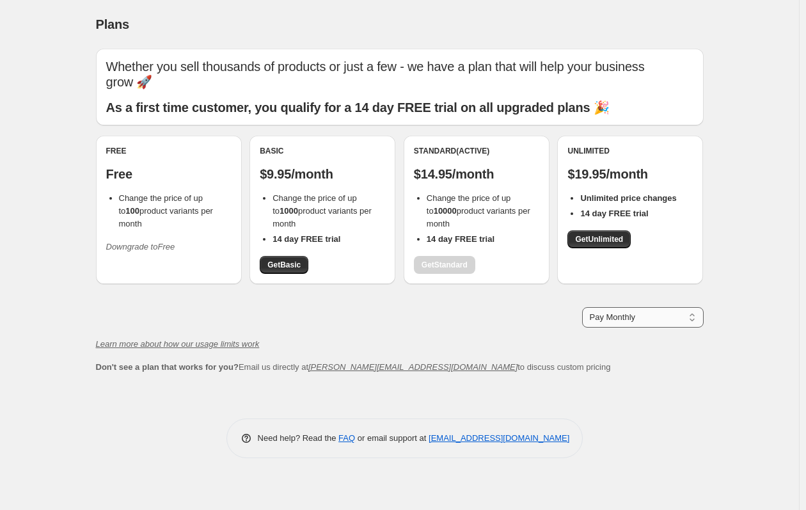 This screenshot has width=806, height=510. Describe the element at coordinates (141, 246) in the screenshot. I see `i: Downgrade to Free` at that location.